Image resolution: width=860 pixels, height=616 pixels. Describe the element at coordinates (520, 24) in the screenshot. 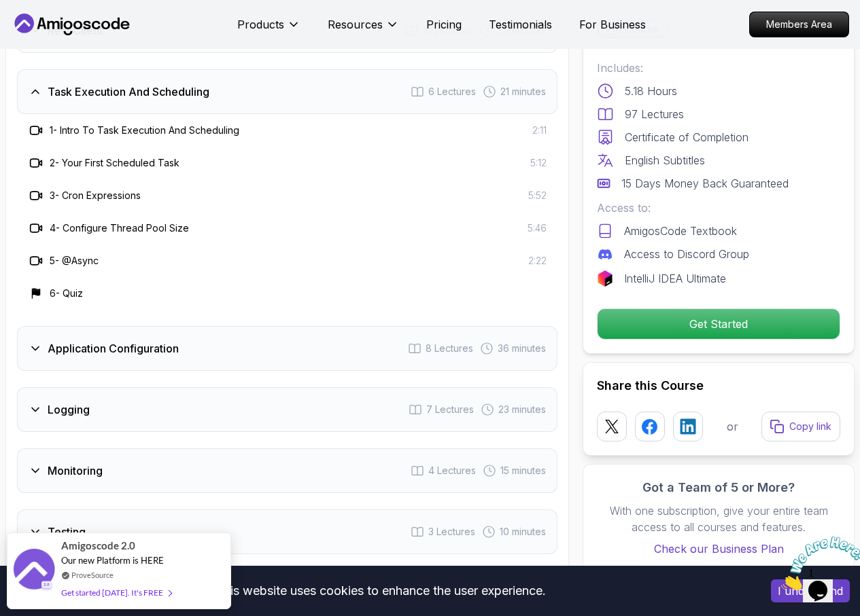

I see `p: Testimonials` at that location.